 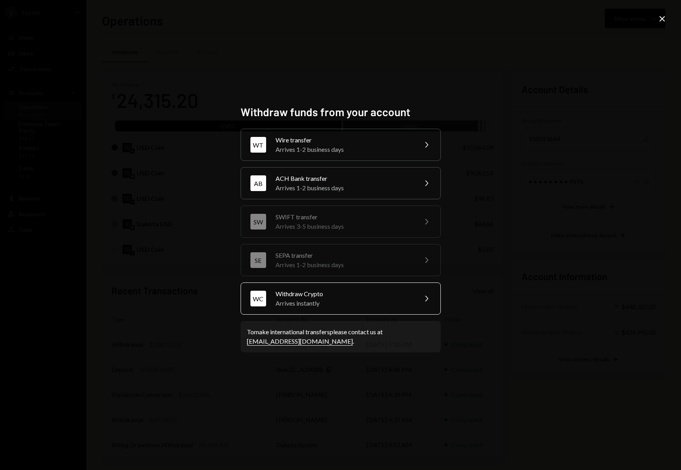 I want to click on div: To make international transfers please contact us at ., so click(x=341, y=337).